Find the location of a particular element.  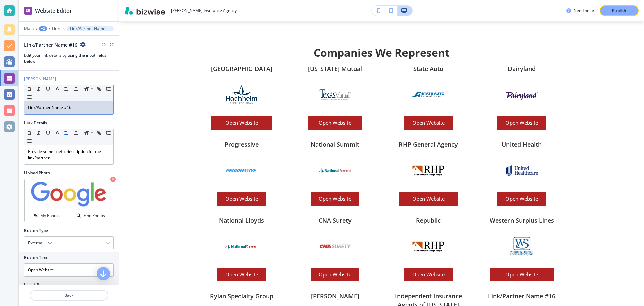

div: My PhotosFind Photos is located at coordinates (69, 200).